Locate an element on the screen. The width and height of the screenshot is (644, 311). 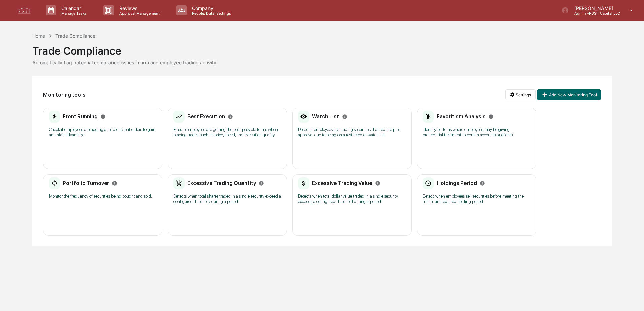
p: Identify patterns where employees may be giving preferential treatment to certain accounts or cli... is located at coordinates (477, 133).